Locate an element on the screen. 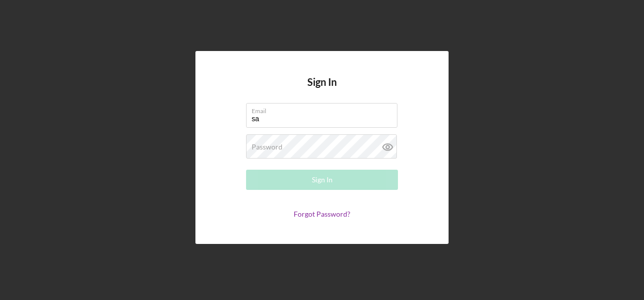 The width and height of the screenshot is (644, 300). label: Password is located at coordinates (267, 147).